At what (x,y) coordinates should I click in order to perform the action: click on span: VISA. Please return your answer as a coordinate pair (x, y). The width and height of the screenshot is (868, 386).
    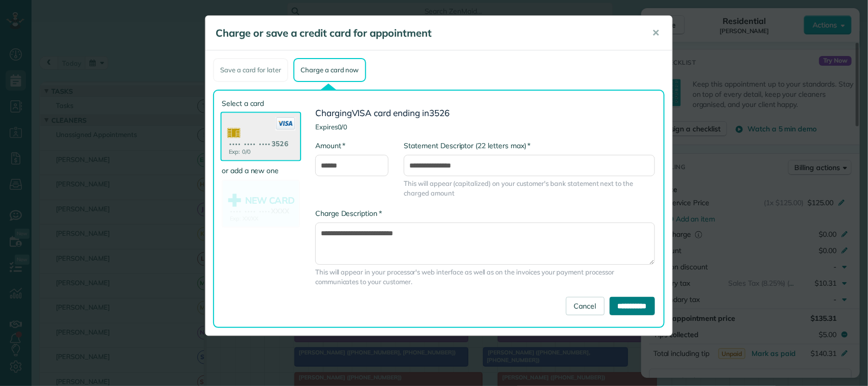
    Looking at the image, I should click on (362, 113).